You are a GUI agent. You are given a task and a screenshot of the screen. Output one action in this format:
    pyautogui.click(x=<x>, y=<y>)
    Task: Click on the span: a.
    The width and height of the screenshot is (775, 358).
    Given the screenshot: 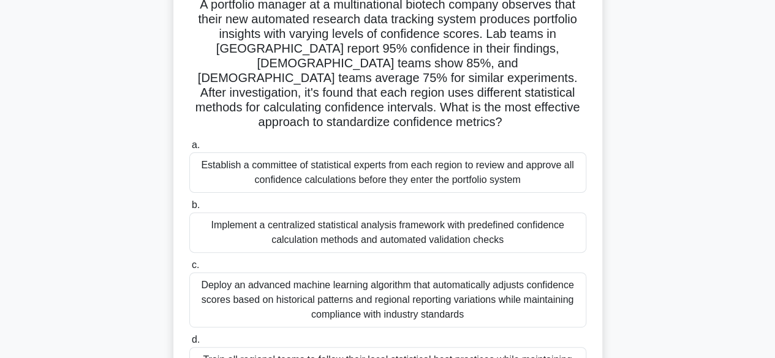 What is the action you would take?
    pyautogui.click(x=195, y=145)
    